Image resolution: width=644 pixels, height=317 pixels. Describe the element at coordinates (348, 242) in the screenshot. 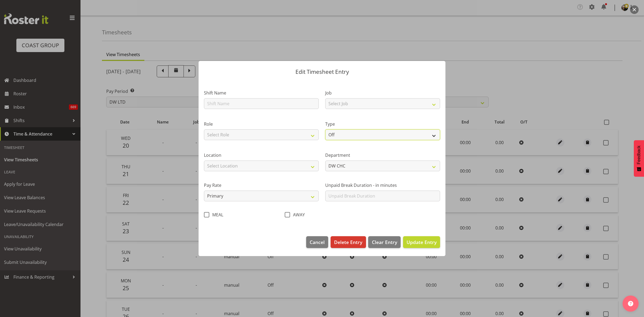

I see `button: Delete Entry` at that location.